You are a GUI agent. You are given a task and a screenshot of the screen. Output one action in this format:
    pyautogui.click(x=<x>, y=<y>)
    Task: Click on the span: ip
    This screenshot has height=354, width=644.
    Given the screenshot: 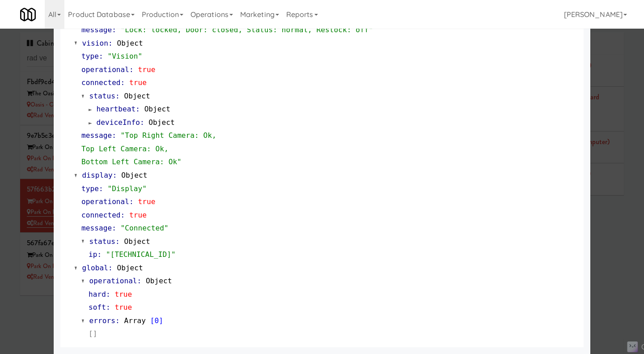 What is the action you would take?
    pyautogui.click(x=93, y=254)
    